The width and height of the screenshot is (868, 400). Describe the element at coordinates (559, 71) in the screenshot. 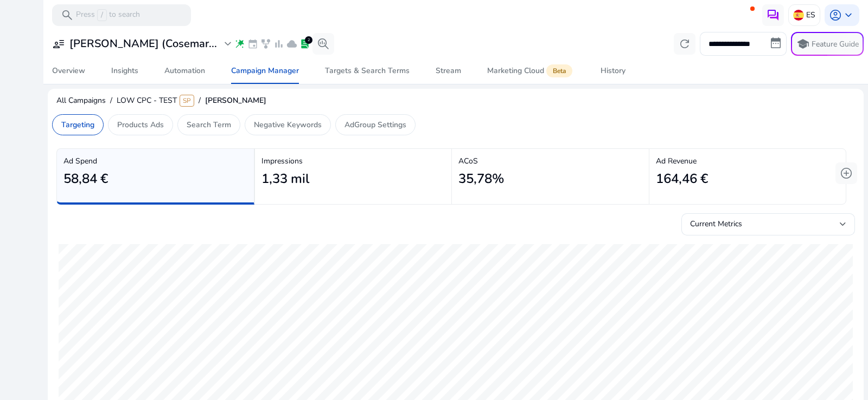

I see `span: Beta` at that location.